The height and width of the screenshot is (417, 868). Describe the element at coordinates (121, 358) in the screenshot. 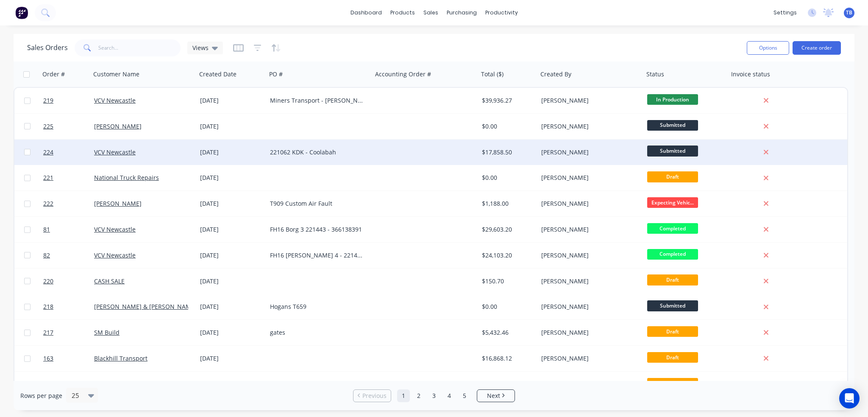

I see `a: Blackhill Transport` at that location.